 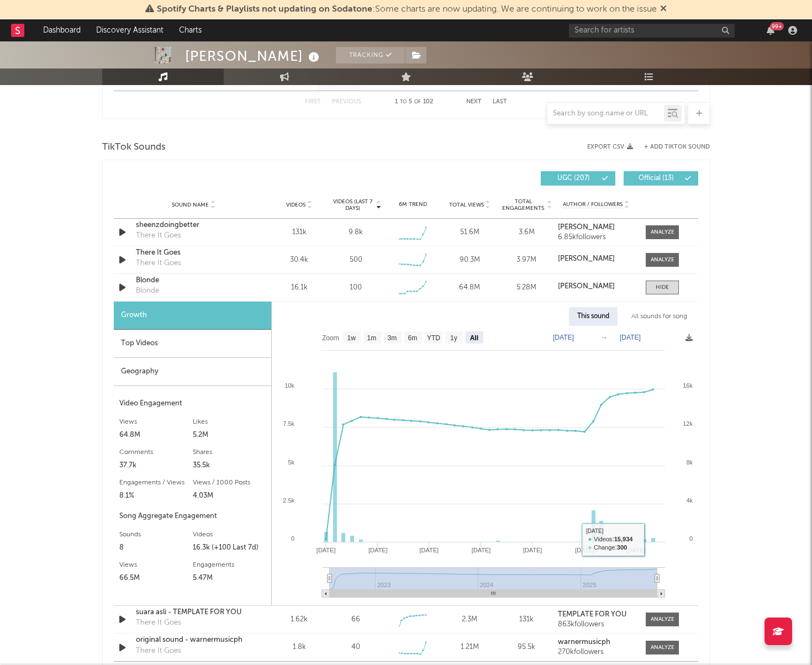 I want to click on a: original sound - warnermusicph, so click(x=193, y=640).